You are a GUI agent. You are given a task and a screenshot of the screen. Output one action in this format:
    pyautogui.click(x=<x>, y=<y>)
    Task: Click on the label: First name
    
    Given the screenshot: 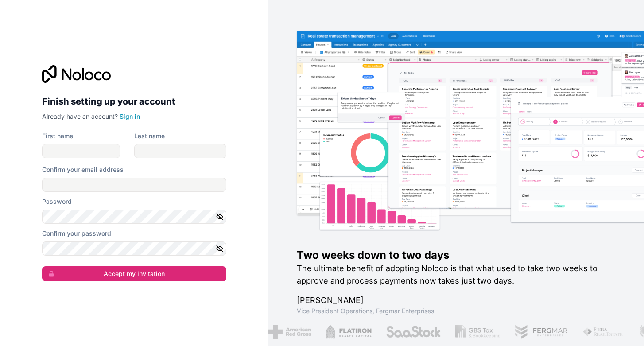 What is the action you would take?
    pyautogui.click(x=57, y=136)
    